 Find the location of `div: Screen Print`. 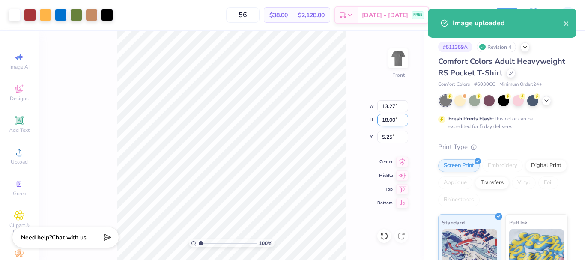

div: Screen Print is located at coordinates (459, 166).